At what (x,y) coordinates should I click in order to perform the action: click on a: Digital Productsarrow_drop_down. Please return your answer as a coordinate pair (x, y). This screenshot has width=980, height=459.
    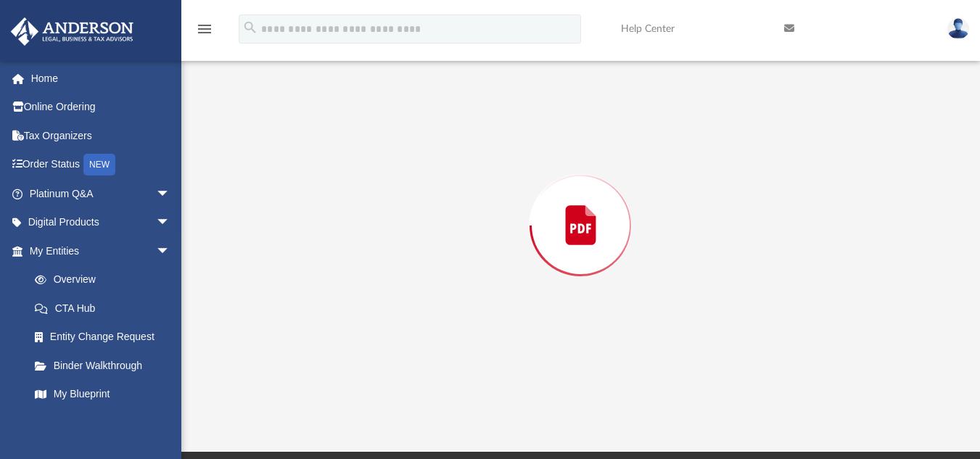
    Looking at the image, I should click on (101, 223).